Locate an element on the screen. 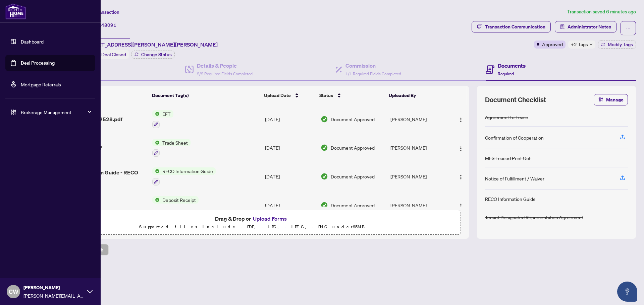  div: Confirmation of Cooperation is located at coordinates (514, 138).